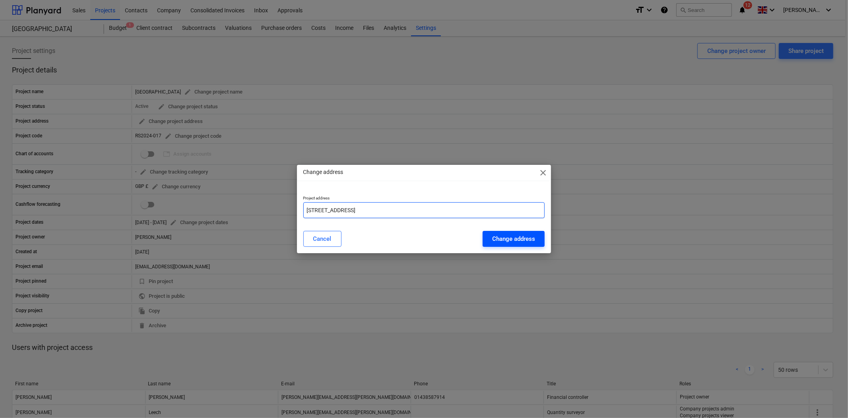 This screenshot has width=848, height=418. Describe the element at coordinates (323, 172) in the screenshot. I see `p: Change address` at that location.